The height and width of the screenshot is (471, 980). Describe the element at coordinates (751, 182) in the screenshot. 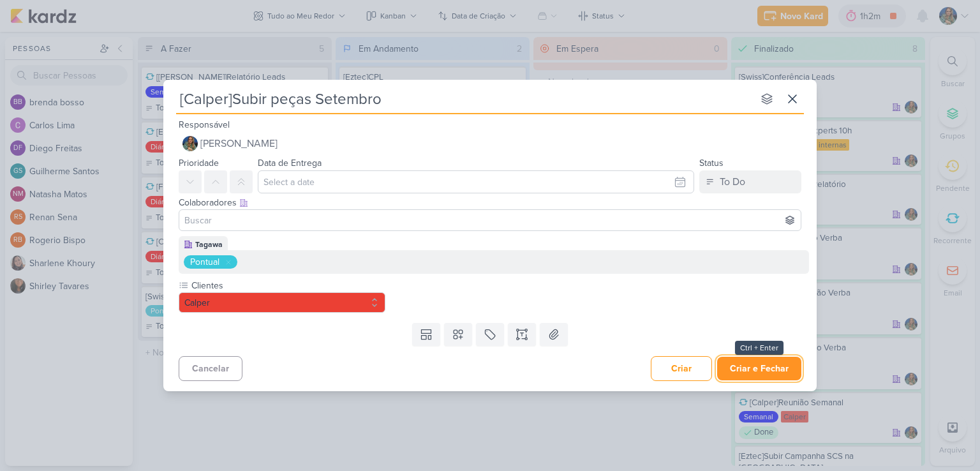

I see `button: To Do` at that location.